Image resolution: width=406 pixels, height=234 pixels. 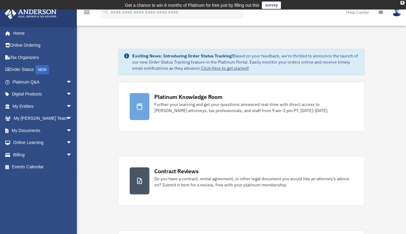 I want to click on a: Events Calendar, so click(x=43, y=167).